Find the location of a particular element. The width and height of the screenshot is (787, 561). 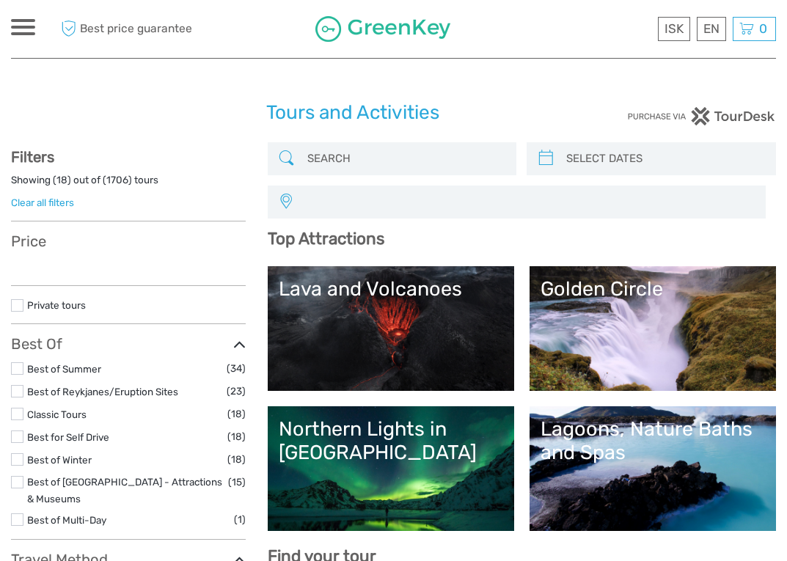

a: Best for Self Drive is located at coordinates (68, 437).